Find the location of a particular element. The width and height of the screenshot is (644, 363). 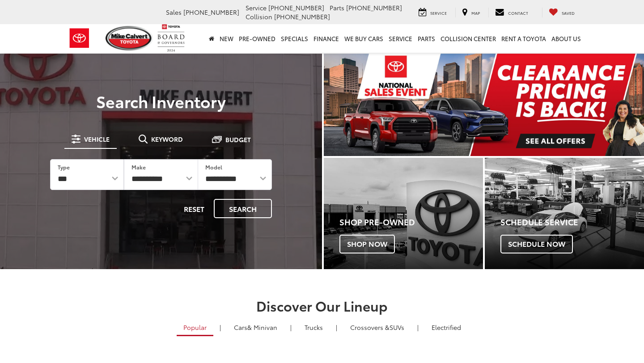

a: Home is located at coordinates (212, 38).